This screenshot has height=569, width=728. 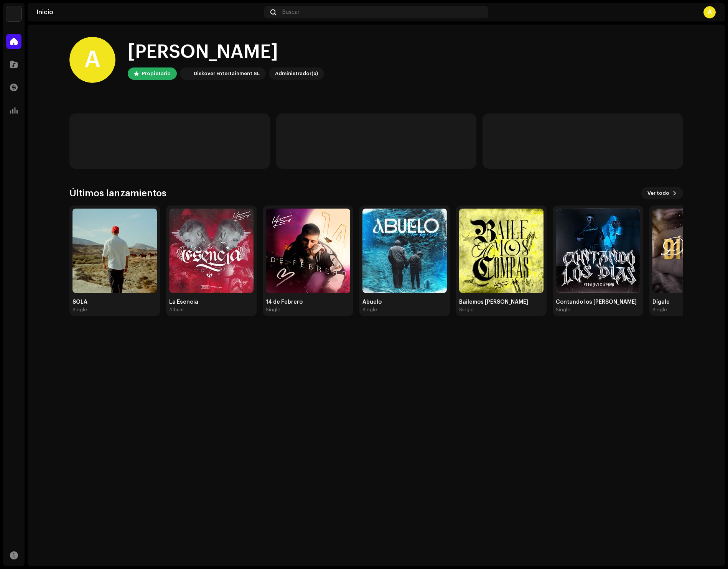 I want to click on img: c4d9e1d5-43f7-4b02-b098-0c3429251a41, so click(x=405, y=250).